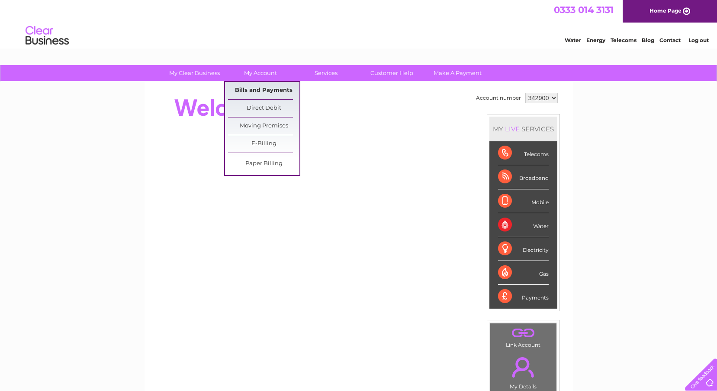 The height and width of the screenshot is (391, 717). What do you see at coordinates (264, 90) in the screenshot?
I see `a: Bills and Payments` at bounding box center [264, 90].